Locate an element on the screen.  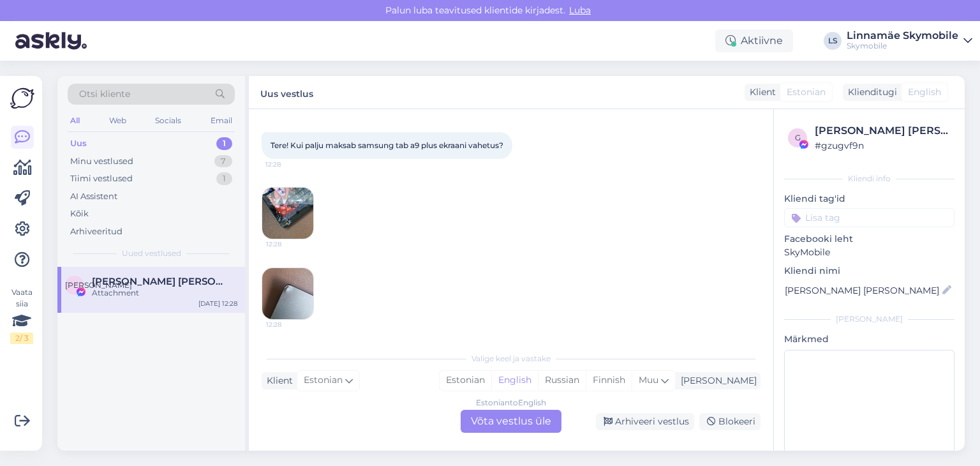
div: Socials is located at coordinates (168, 121).